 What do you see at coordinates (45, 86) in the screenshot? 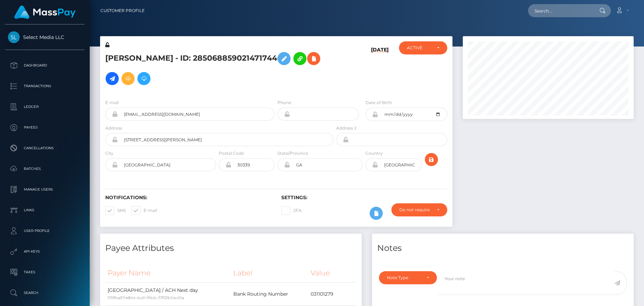
I see `a: Transactions` at bounding box center [45, 86].